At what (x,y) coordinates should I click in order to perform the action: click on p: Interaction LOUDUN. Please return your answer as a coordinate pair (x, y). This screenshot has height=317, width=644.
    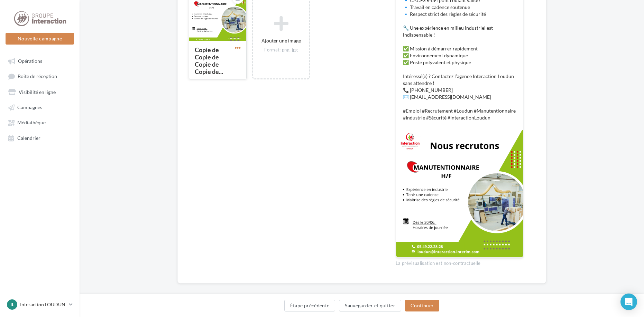
    Looking at the image, I should click on (43, 305).